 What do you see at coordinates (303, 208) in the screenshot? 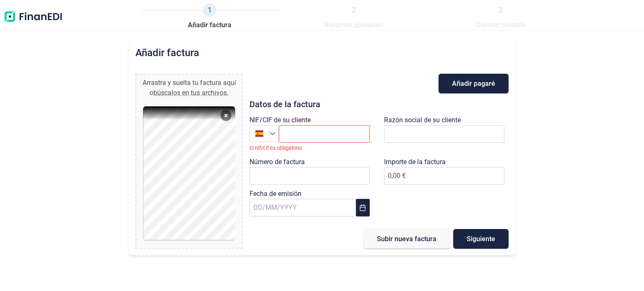
I see `input: DD/MM/YYYY` at bounding box center [303, 208].